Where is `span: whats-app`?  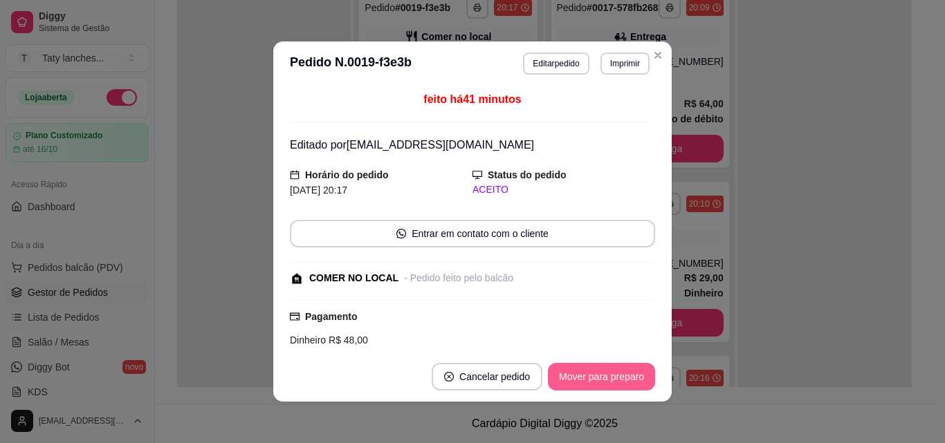 span: whats-app is located at coordinates (401, 234).